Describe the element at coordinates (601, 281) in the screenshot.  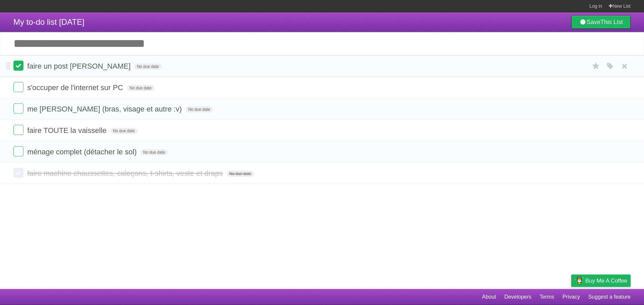
I see `a: Buy me a coffee` at that location.